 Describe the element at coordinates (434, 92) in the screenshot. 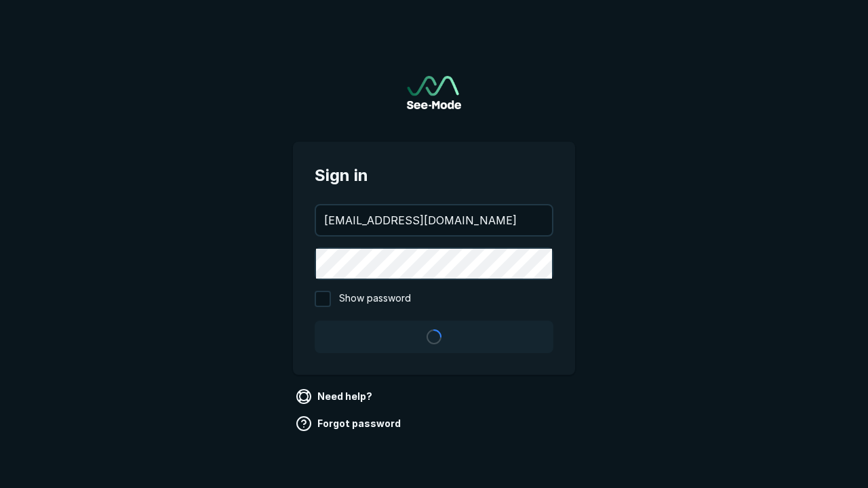

I see `a: Go to sign in` at that location.